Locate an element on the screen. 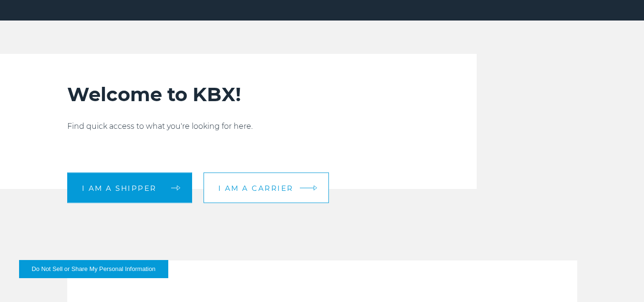  a: I am a carrier arrow arrow is located at coordinates (266, 188).